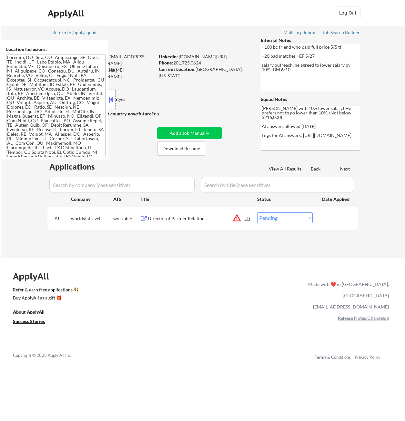 This screenshot has width=405, height=421. Describe the element at coordinates (347, 13) in the screenshot. I see `button: Log Out` at that location.